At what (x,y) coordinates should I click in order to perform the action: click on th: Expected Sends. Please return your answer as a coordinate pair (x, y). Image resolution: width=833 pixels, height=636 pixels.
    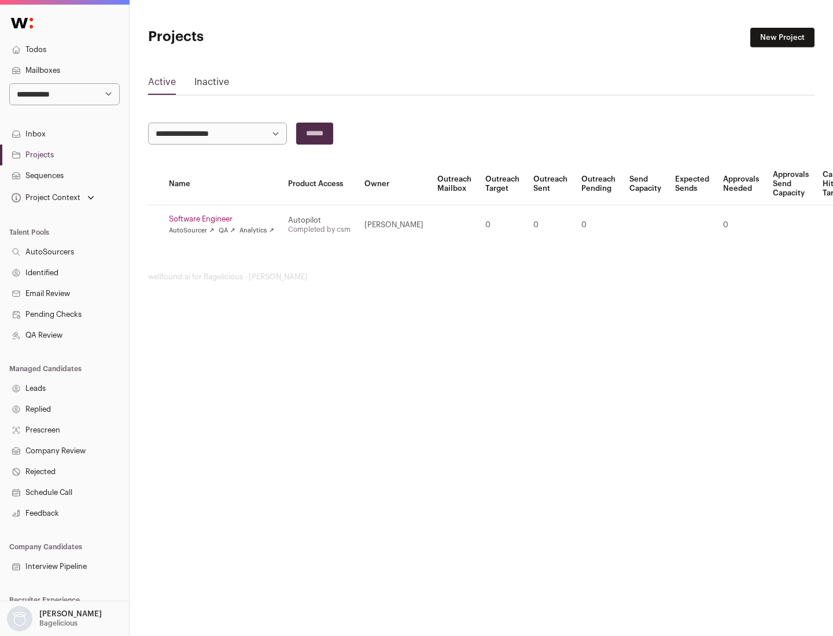
    Looking at the image, I should click on (692, 184).